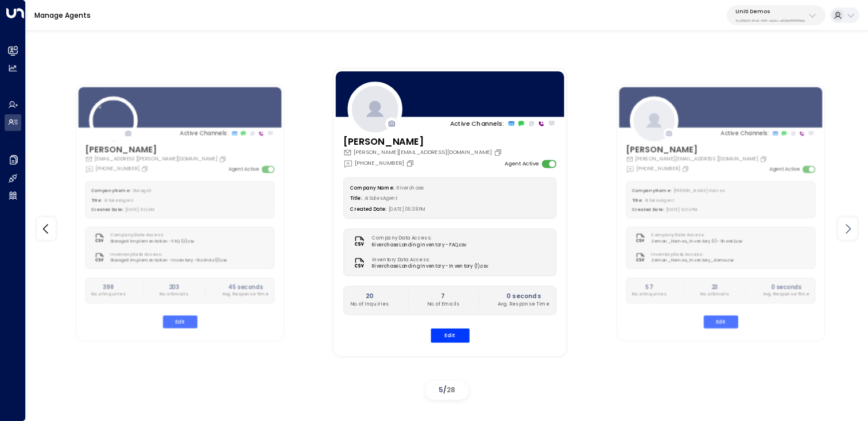 This screenshot has width=868, height=421. Describe the element at coordinates (153, 241) in the screenshot. I see `span: StorageX Implementation - FAQ (2).csv` at that location.